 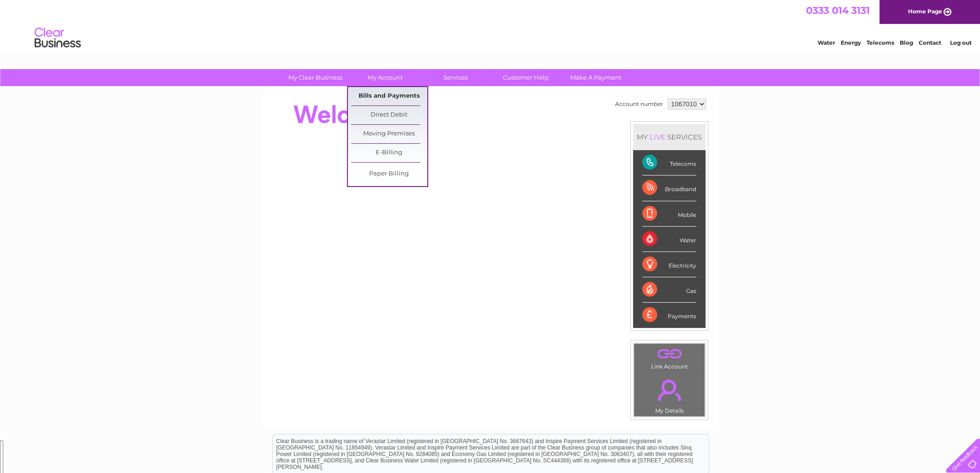 What do you see at coordinates (960, 42) in the screenshot?
I see `a: Log out` at bounding box center [960, 42].